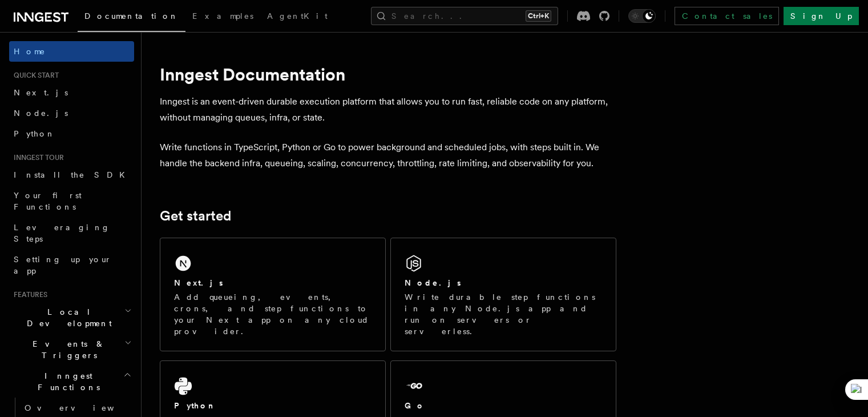 Image resolution: width=868 pixels, height=417 pixels. What do you see at coordinates (71, 265) in the screenshot?
I see `a: Setting up your app` at bounding box center [71, 265].